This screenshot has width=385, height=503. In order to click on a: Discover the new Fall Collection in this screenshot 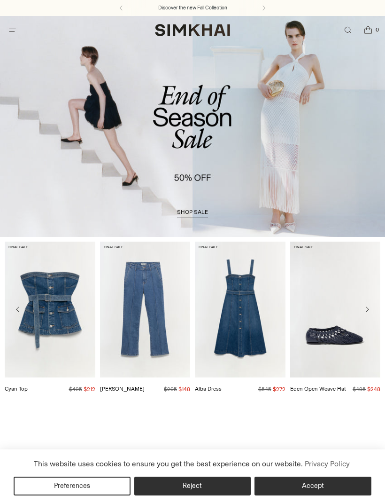, I will do `click(193, 8)`.